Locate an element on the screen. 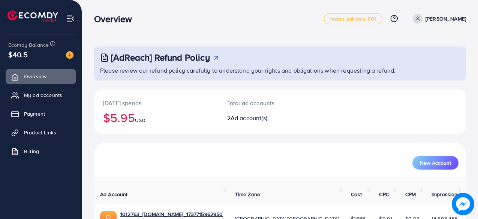 The image size is (478, 219). span: Cost is located at coordinates (356, 195).